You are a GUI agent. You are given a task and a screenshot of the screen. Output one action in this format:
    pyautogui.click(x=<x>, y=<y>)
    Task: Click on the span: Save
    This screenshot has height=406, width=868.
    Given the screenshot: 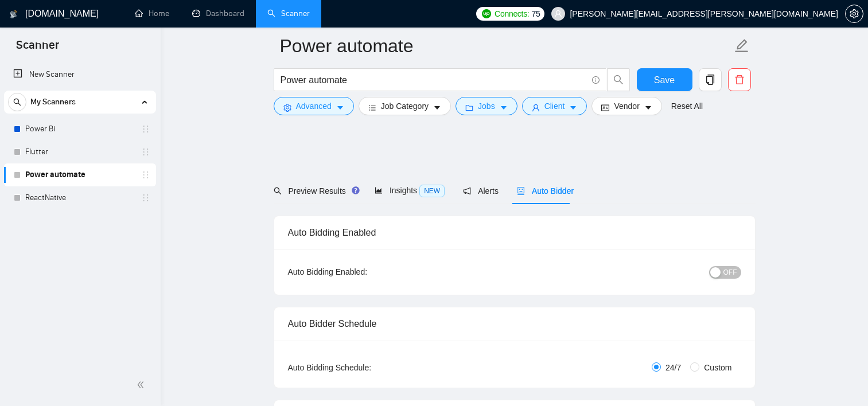 What is the action you would take?
    pyautogui.click(x=664, y=80)
    